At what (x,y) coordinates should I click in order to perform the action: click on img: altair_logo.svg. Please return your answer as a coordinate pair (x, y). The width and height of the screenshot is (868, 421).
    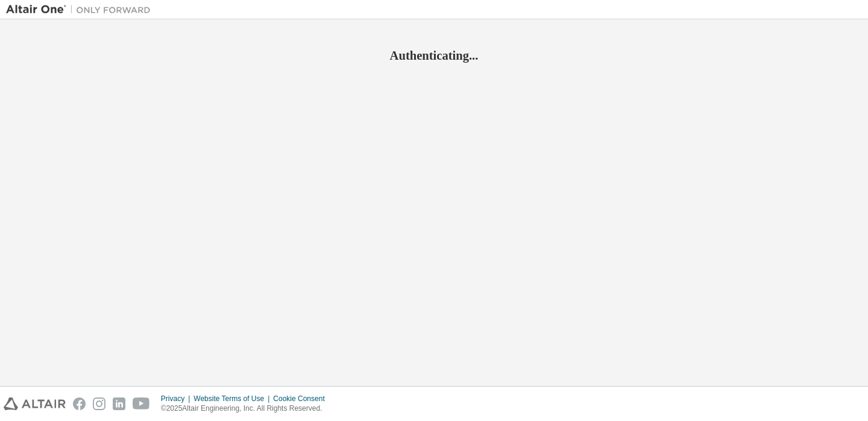
    Looking at the image, I should click on (34, 403).